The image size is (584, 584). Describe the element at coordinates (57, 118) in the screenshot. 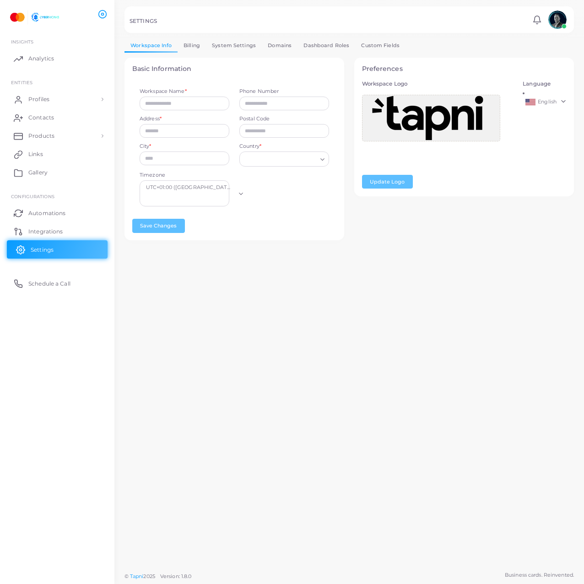

I see `a: Contacts` at that location.